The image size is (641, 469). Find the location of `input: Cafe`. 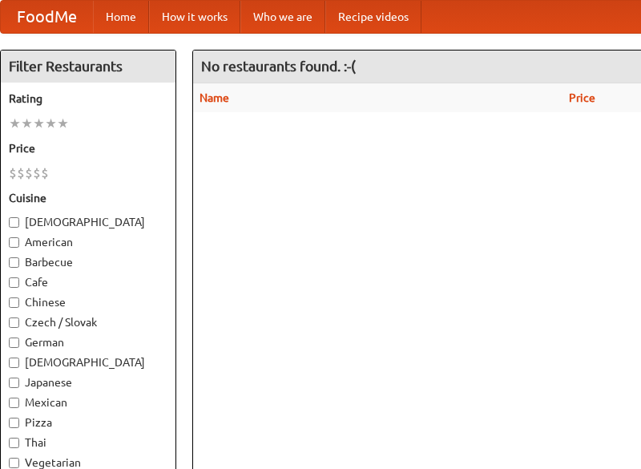

input: Cafe is located at coordinates (14, 282).